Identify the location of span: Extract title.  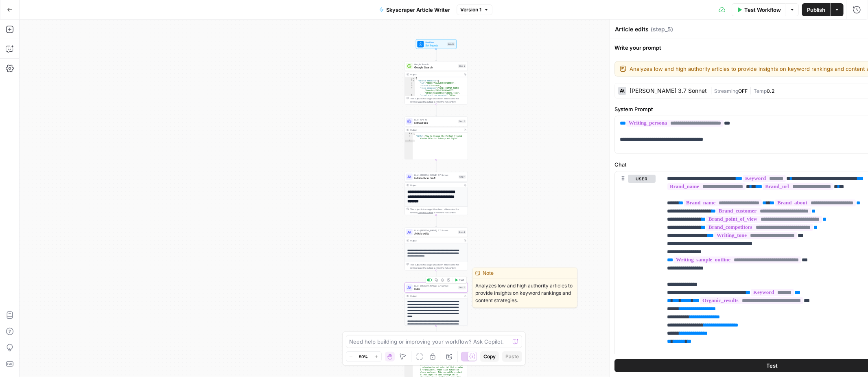
(435, 123).